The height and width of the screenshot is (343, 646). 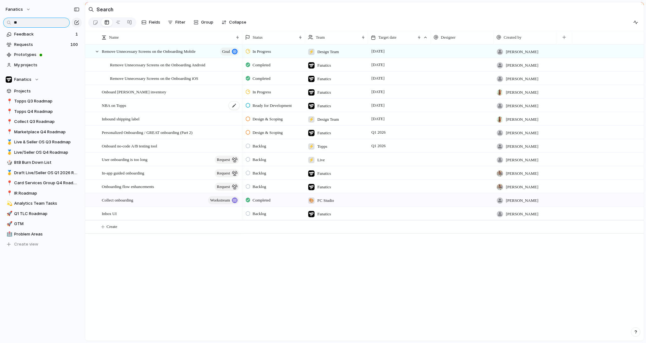 I want to click on span: Collect Q3 Roadmap, so click(x=47, y=122).